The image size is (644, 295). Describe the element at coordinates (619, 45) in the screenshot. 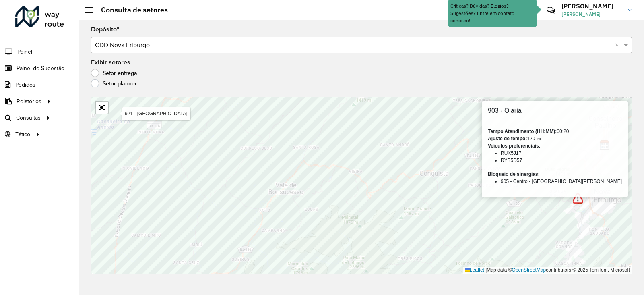

I see `span: Clear all` at that location.